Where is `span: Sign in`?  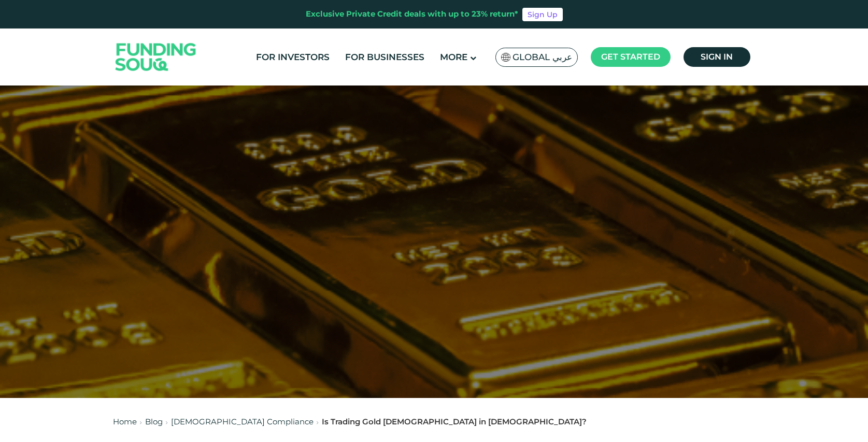
span: Sign in is located at coordinates (717, 57).